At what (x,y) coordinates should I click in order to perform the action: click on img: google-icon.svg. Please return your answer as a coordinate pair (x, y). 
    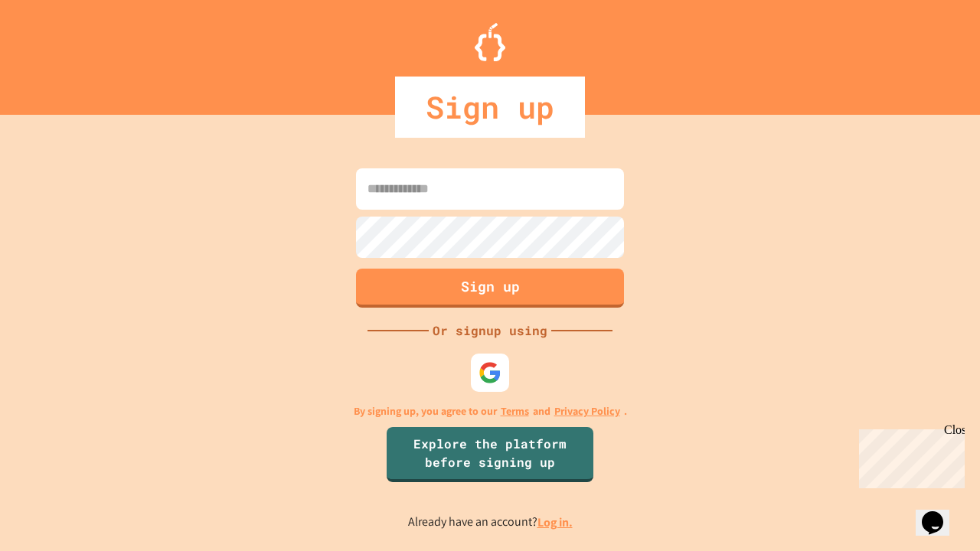
    Looking at the image, I should click on (490, 373).